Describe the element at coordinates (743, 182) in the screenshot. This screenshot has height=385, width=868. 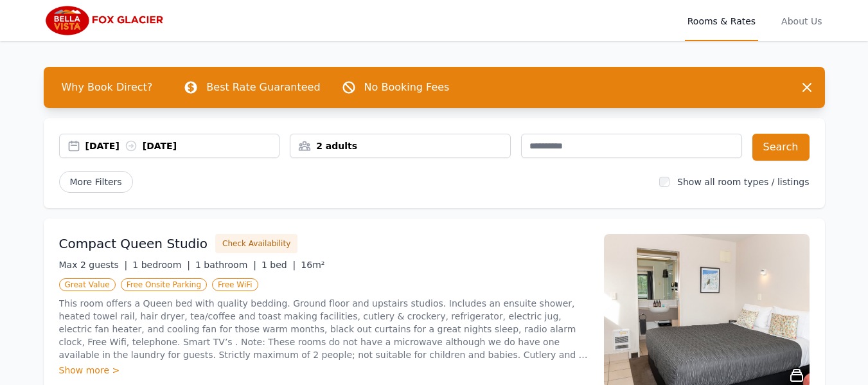
I see `label: Show all room types / listings` at that location.